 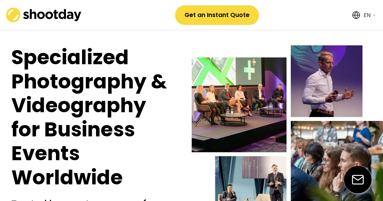 What do you see at coordinates (356, 15) in the screenshot?
I see `img: Icon%20feather-globe%20%281%29.svg` at bounding box center [356, 15].